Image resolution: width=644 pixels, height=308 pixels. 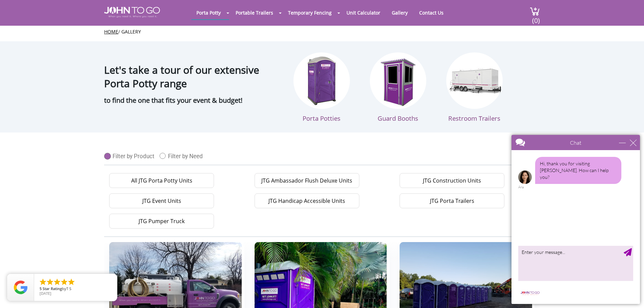 What do you see at coordinates (322, 81) in the screenshot?
I see `img: Porta Potties` at bounding box center [322, 81].